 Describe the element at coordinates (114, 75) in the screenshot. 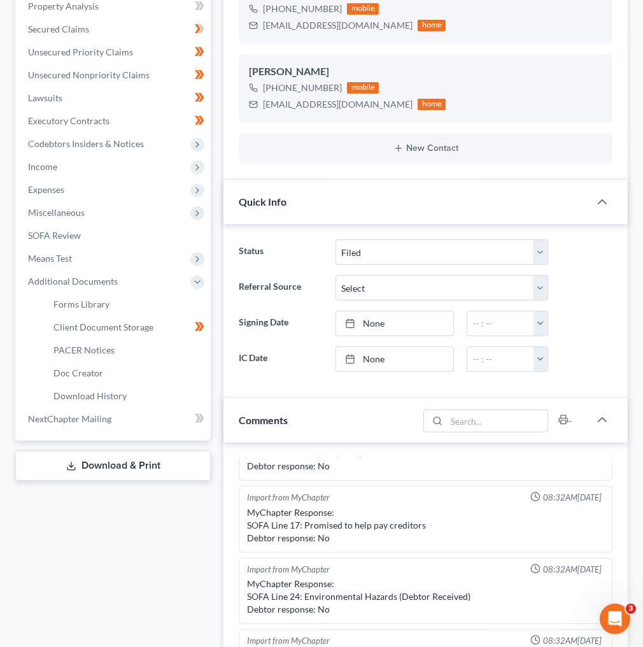

I see `a: Unsecured Nonpriority Claims` at that location.